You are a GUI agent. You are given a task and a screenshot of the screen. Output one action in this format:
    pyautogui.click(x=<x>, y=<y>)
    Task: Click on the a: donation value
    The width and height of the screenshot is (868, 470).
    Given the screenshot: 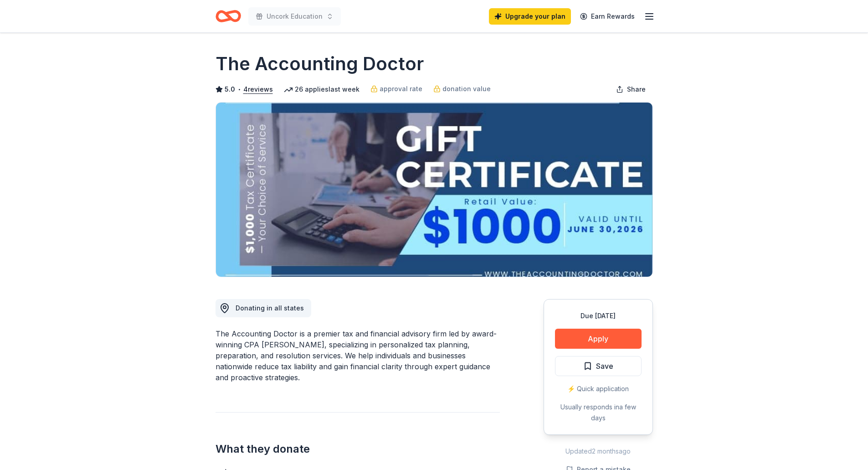 What is the action you would take?
    pyautogui.click(x=462, y=89)
    